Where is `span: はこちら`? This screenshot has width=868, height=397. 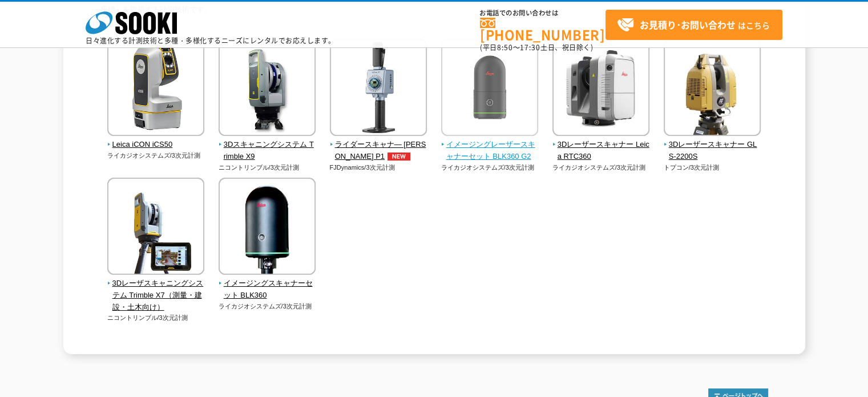 span: はこちら is located at coordinates (694, 25).